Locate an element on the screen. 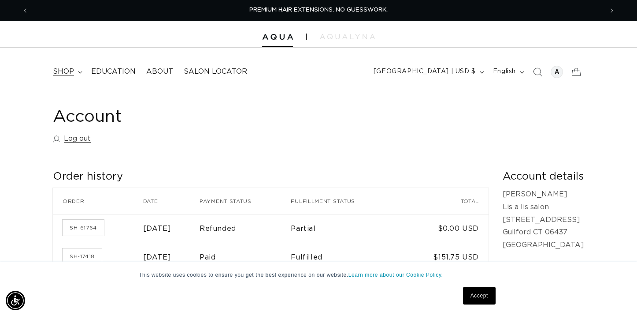 Image resolution: width=637 pixels, height=316 pixels. a: Salon Locator is located at coordinates (216, 71).